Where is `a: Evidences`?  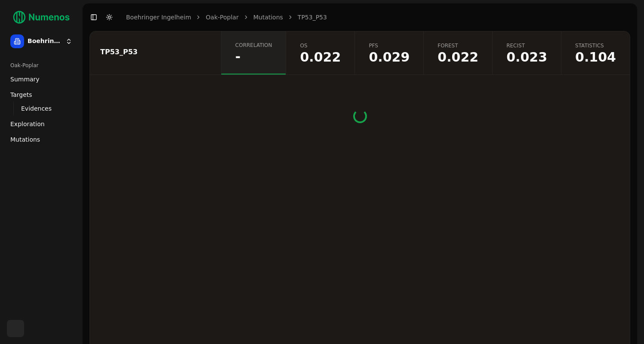 a: Evidences is located at coordinates (41, 108).